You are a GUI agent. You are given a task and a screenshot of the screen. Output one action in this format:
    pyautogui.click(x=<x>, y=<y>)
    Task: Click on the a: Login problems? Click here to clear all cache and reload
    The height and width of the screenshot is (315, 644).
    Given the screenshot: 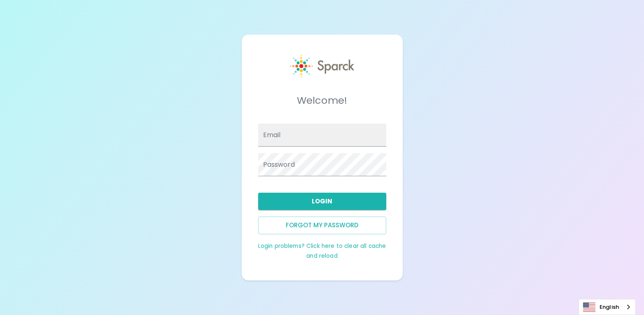 What is the action you would take?
    pyautogui.click(x=322, y=251)
    